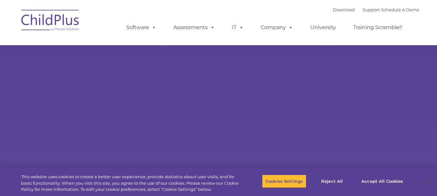 The height and width of the screenshot is (196, 437). Describe the element at coordinates (284, 182) in the screenshot. I see `button: Cookies Settings` at that location.